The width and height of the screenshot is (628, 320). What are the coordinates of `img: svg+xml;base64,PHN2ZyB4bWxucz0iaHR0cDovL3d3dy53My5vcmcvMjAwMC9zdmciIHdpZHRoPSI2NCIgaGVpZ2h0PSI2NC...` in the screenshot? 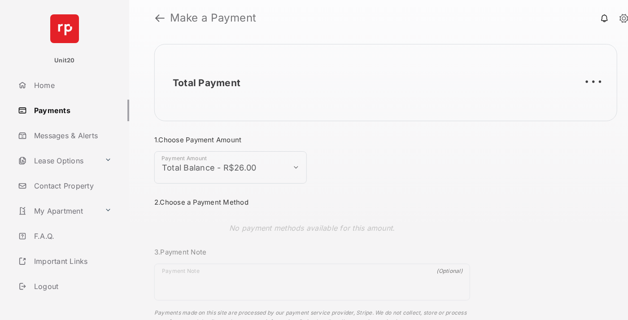 It's located at (65, 29).